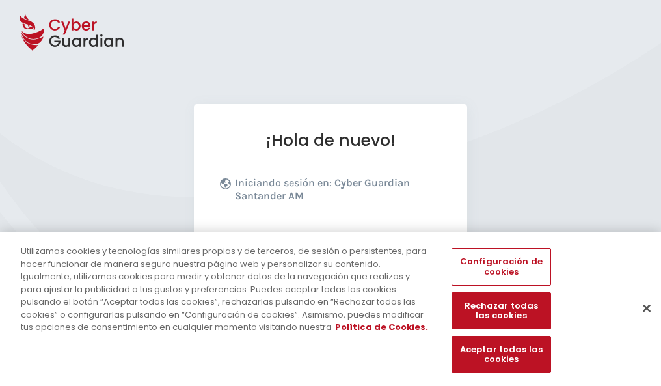 This screenshot has width=661, height=386. Describe the element at coordinates (330, 140) in the screenshot. I see `h1: ¡Hola de nuevo!` at that location.